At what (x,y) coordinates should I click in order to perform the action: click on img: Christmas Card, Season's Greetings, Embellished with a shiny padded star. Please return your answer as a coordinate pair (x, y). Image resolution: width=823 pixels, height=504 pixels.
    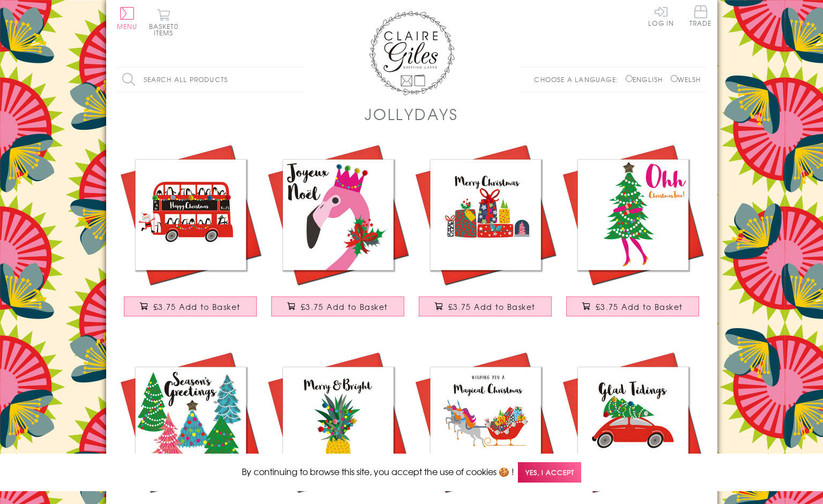
    Looking at the image, I should click on (190, 422).